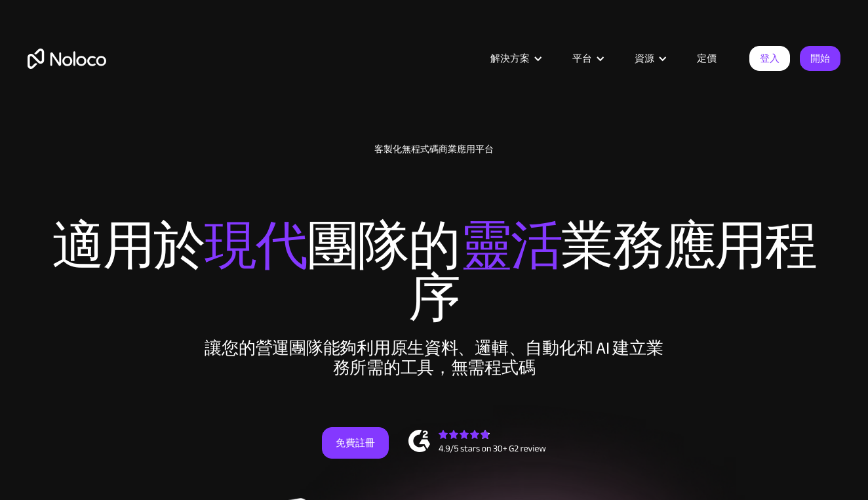  Describe the element at coordinates (434, 149) in the screenshot. I see `font: 客製化無程式碼商業應用平台` at that location.